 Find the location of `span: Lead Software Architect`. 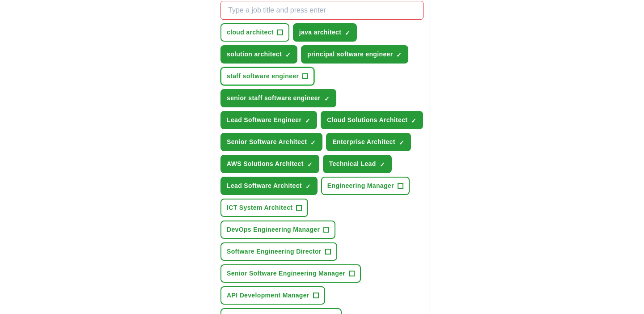

span: Lead Software Architect is located at coordinates (264, 186).